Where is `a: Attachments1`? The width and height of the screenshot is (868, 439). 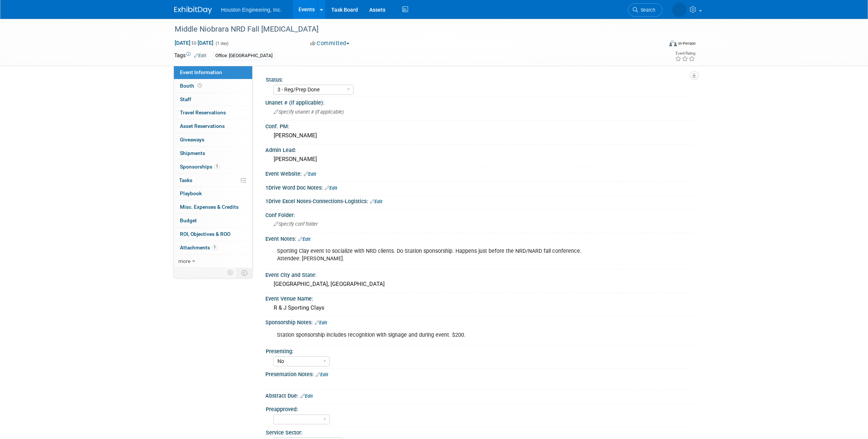
a: Attachments1 is located at coordinates (213, 247).